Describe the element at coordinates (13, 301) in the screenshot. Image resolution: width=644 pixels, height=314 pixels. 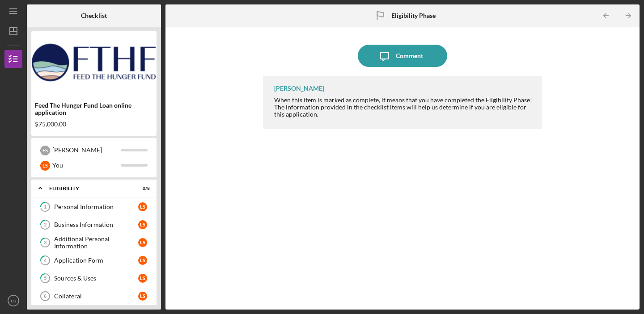
I see `button: LS` at that location.